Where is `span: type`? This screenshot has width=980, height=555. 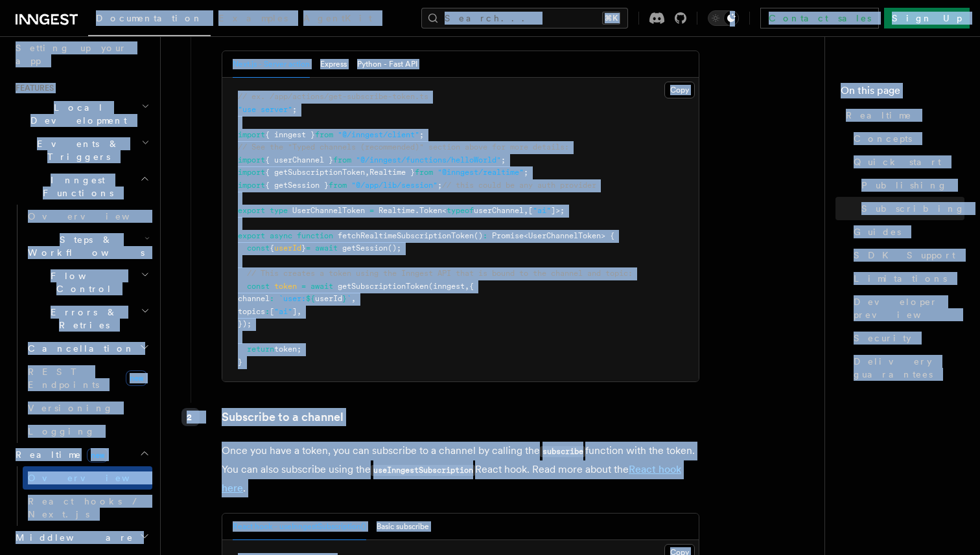
span: type is located at coordinates (278, 210).